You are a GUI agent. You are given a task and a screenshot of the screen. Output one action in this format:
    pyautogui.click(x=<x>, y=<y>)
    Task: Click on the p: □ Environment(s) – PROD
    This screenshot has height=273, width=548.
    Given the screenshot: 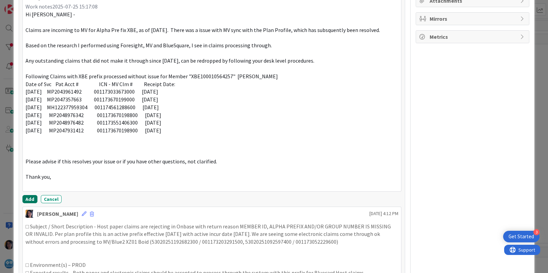 What is the action you would take?
    pyautogui.click(x=212, y=265)
    